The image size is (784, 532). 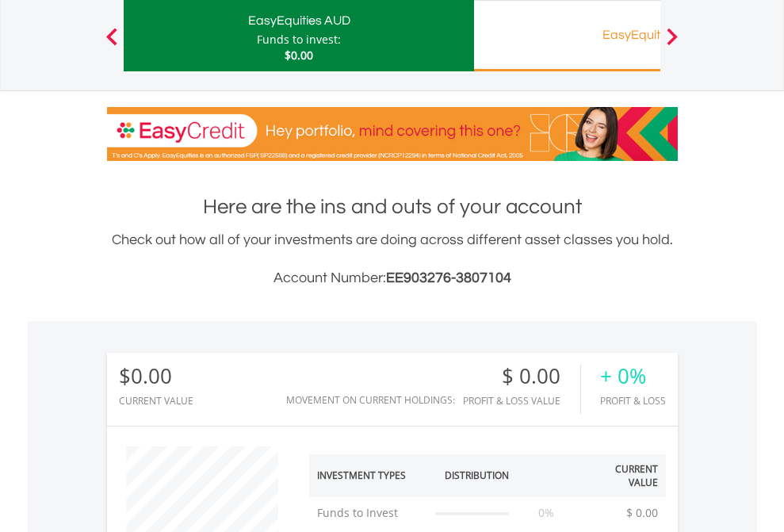 I want to click on div: $ 0.00, so click(x=522, y=375).